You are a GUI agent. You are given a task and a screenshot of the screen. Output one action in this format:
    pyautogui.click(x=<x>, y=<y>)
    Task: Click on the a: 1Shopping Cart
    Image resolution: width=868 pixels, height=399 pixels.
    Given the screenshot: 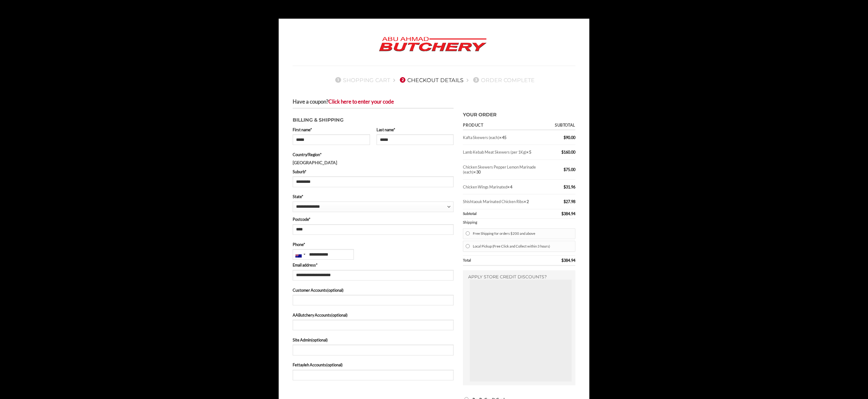 What is the action you would take?
    pyautogui.click(x=362, y=80)
    